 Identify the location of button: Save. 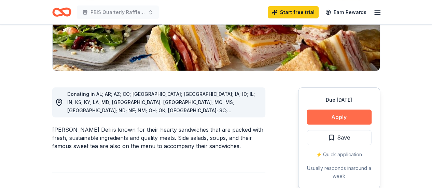
(339, 138).